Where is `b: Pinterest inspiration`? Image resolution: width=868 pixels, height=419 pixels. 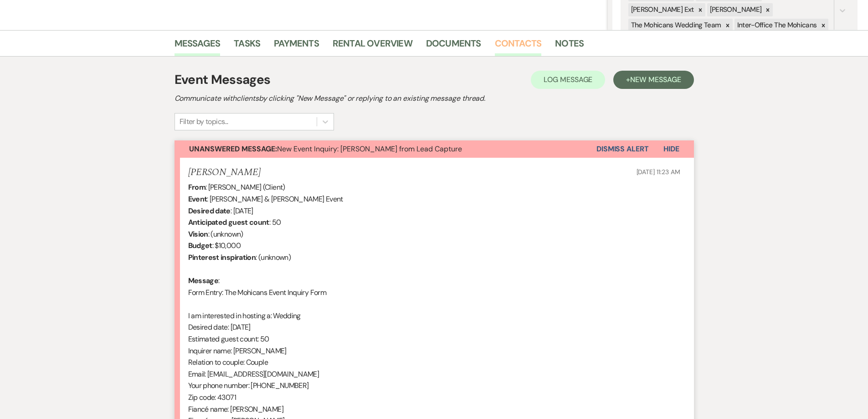 b: Pinterest inspiration is located at coordinates (222, 257).